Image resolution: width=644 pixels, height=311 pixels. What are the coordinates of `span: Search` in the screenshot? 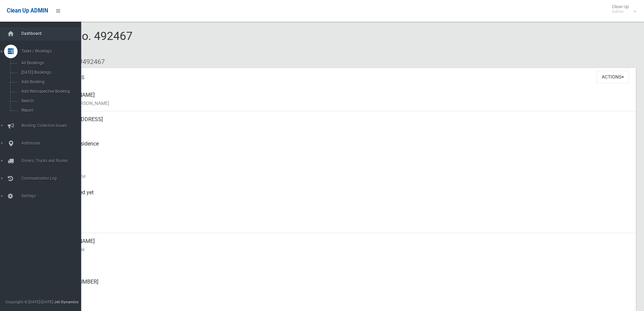 It's located at (50, 101).